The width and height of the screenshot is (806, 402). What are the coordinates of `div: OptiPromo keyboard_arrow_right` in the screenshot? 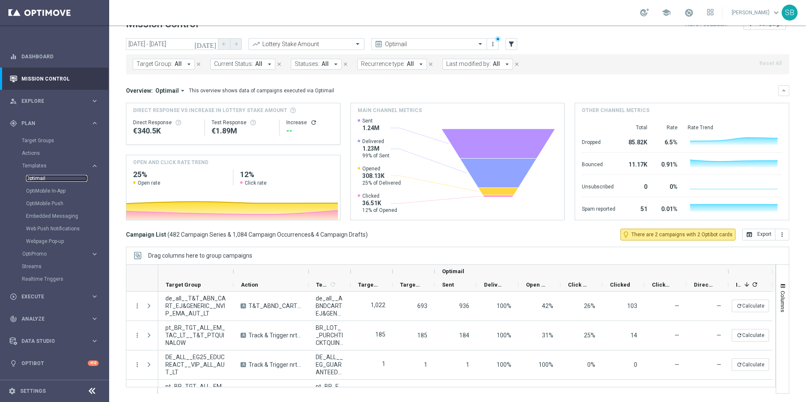 It's located at (60, 254).